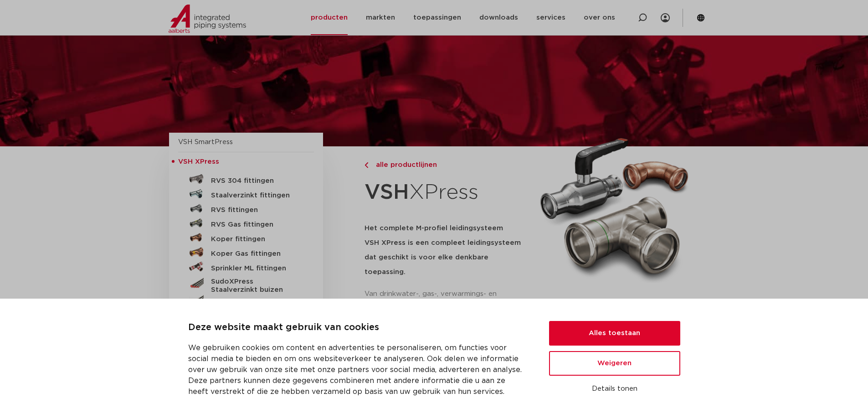 This screenshot has height=419, width=868. I want to click on h5: Koper Gas fittingen, so click(256, 254).